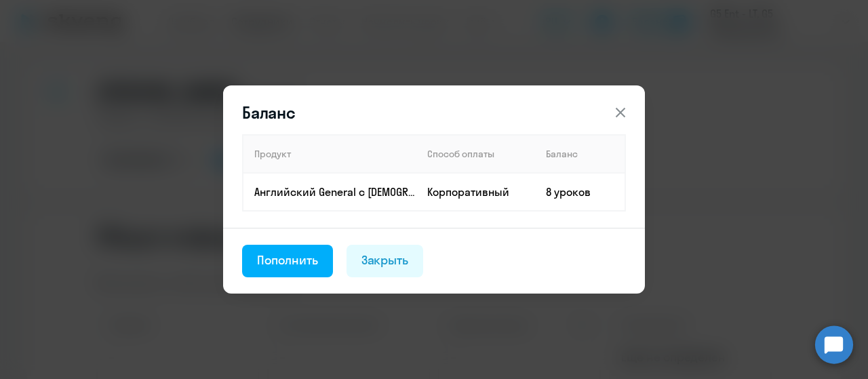 The height and width of the screenshot is (379, 868). Describe the element at coordinates (580, 154) in the screenshot. I see `th: Баланс` at that location.